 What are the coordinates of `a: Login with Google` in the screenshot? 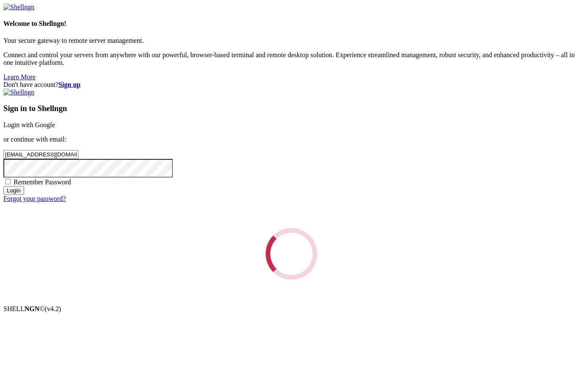 It's located at (29, 124).